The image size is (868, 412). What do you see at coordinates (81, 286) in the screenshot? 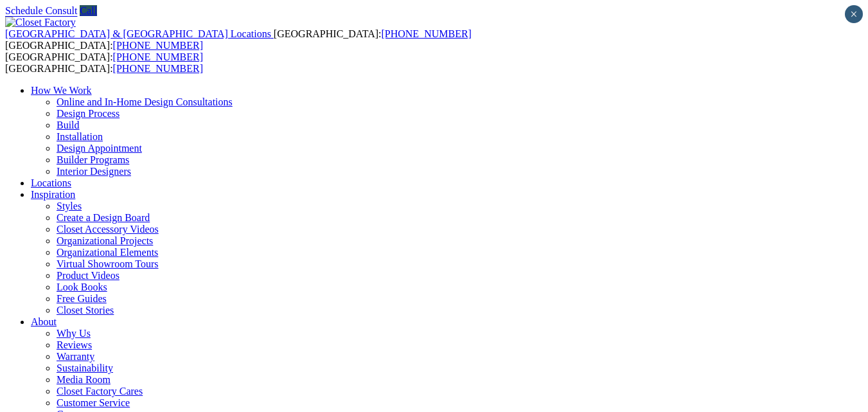
I see `a: Look Books` at bounding box center [81, 286].